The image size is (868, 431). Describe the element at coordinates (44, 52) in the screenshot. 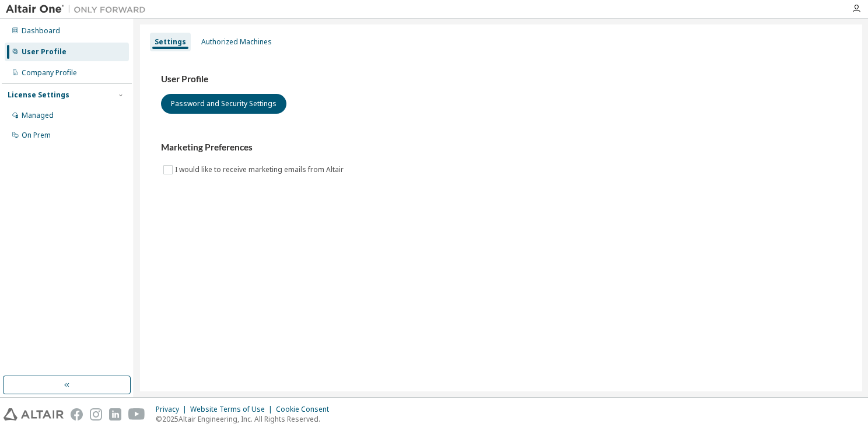

I see `div: User Profile` at that location.